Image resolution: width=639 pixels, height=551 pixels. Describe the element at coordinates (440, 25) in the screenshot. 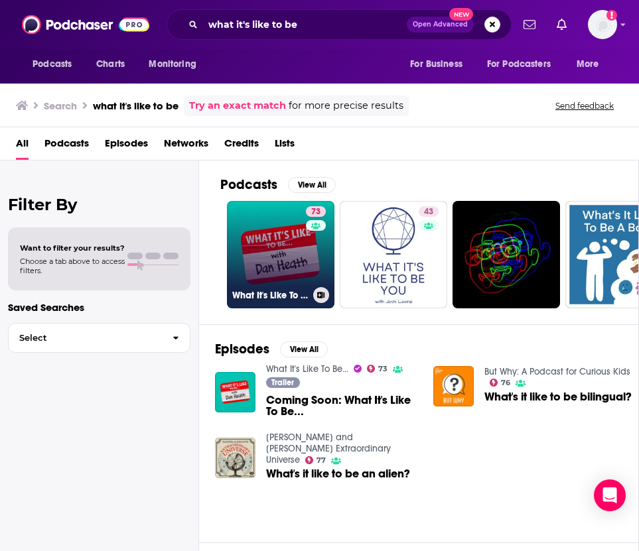

I see `span: Open Advanced` at that location.